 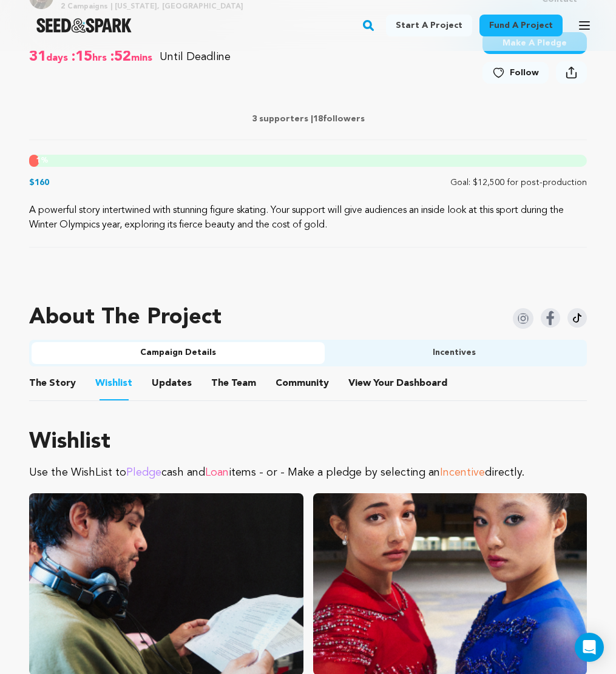 I want to click on span: :15, so click(x=81, y=57).